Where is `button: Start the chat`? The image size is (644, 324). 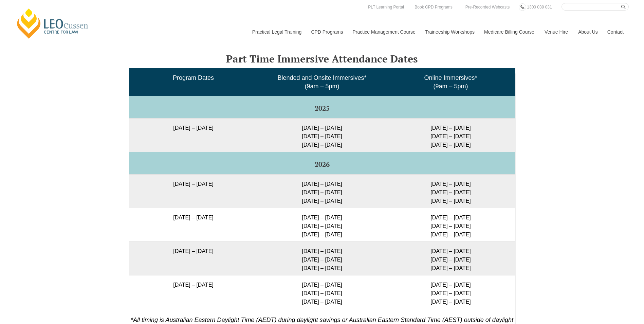
button: Start the chat is located at coordinates (44, 101).